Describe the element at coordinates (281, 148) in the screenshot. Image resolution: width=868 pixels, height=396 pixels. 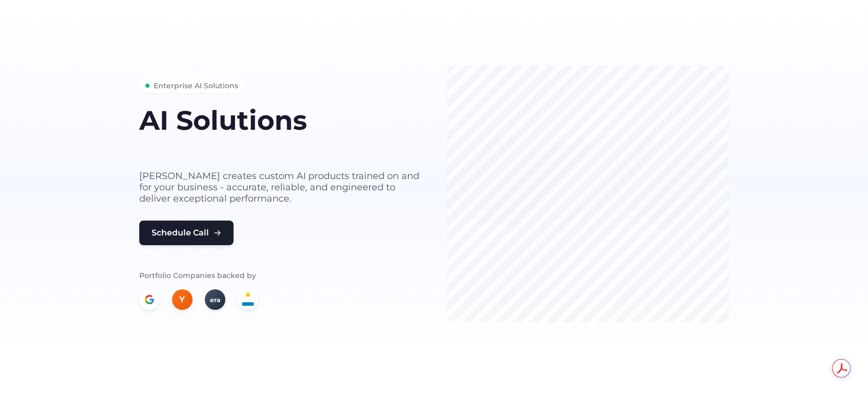
I see `h2: built for your business needs` at that location.